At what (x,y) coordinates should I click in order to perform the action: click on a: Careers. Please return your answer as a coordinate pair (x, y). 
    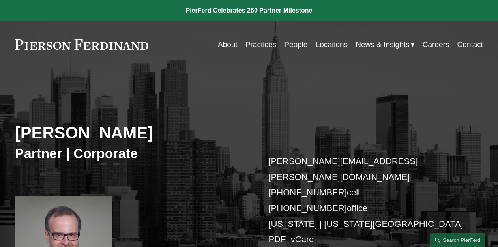
    Looking at the image, I should click on (436, 45).